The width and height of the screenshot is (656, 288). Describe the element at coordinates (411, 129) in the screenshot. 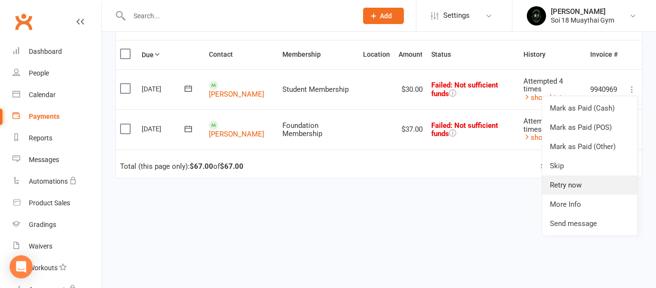

I see `td: $37.00` at that location.